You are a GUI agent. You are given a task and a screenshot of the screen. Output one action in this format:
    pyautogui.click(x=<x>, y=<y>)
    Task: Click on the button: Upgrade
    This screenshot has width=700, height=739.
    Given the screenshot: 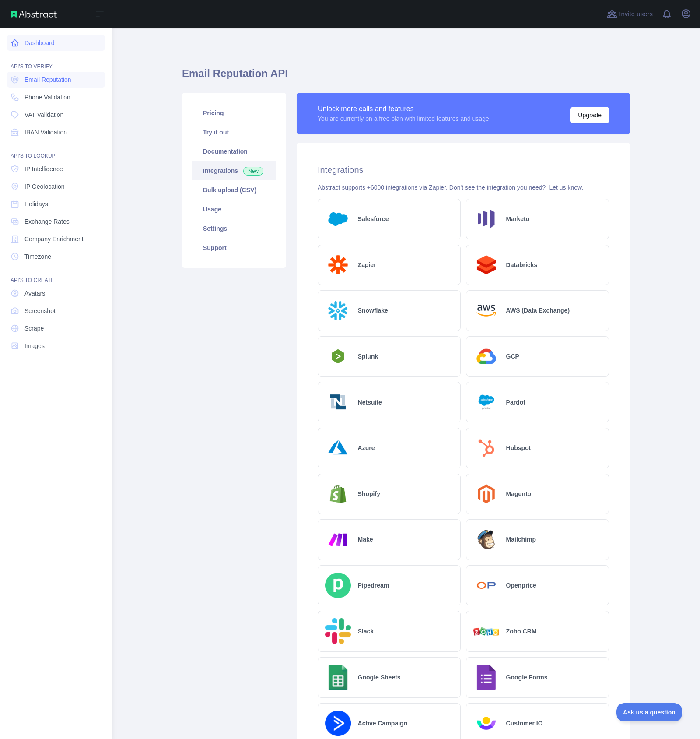 What is the action you would take?
    pyautogui.click(x=589, y=115)
    